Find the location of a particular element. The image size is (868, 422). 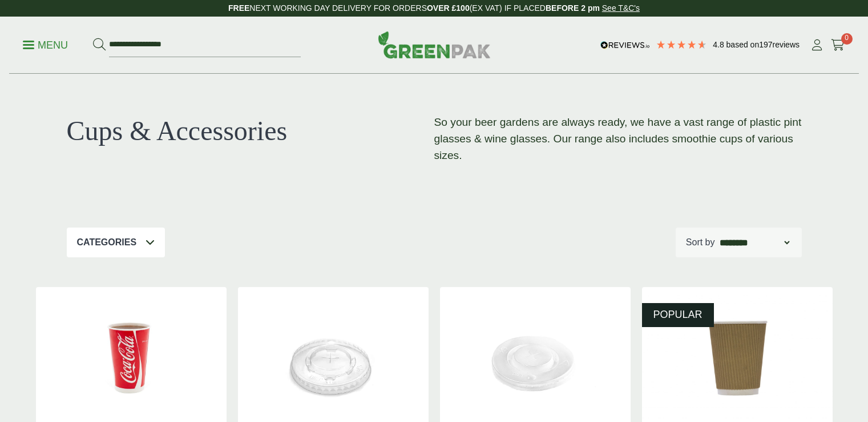

a: See T&C's is located at coordinates (621, 8).